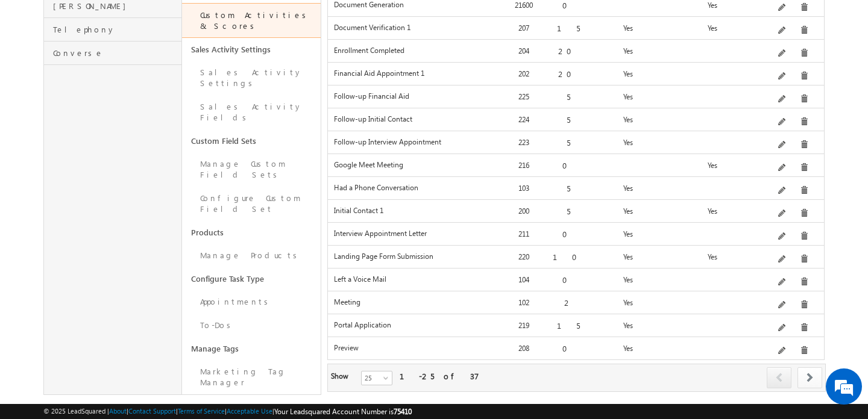 The width and height of the screenshot is (868, 419). I want to click on img: d_60004797649_company_0_60004797649, so click(35, 71).